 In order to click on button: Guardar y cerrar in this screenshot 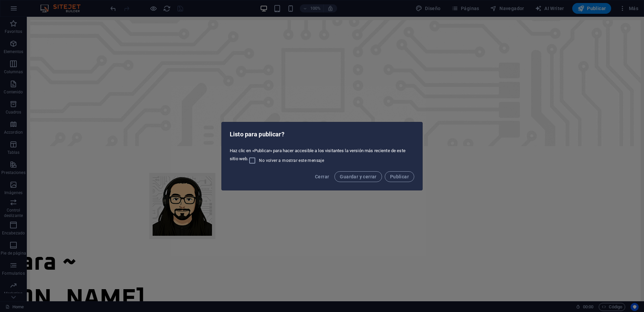, I will do `click(358, 176)`.